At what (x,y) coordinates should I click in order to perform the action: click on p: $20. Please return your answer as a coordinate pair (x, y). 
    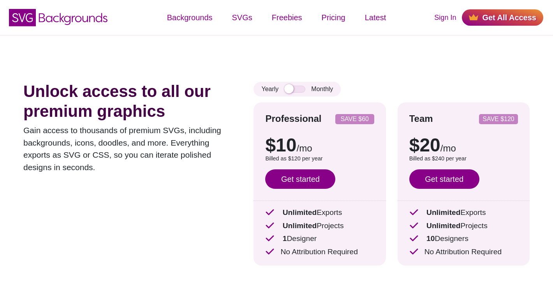
    Looking at the image, I should click on (463, 145).